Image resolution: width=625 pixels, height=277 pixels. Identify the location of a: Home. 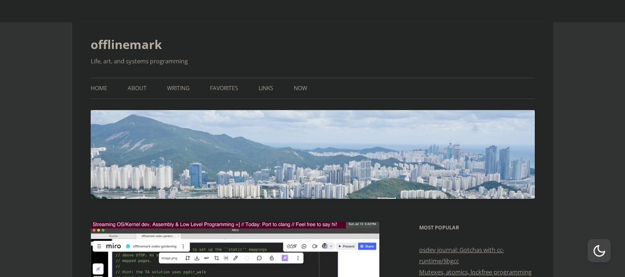
(99, 88).